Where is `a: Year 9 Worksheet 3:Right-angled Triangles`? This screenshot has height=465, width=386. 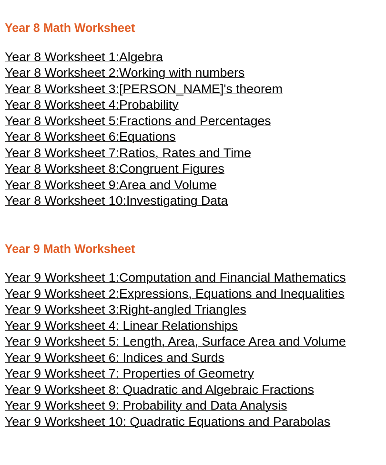 a: Year 9 Worksheet 3:Right-angled Triangles is located at coordinates (125, 311).